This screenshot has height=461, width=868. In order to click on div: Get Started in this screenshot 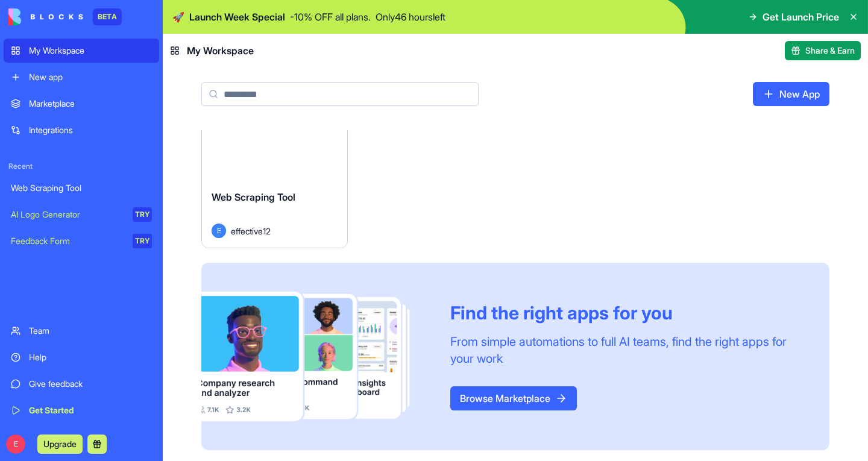, I will do `click(90, 411)`.